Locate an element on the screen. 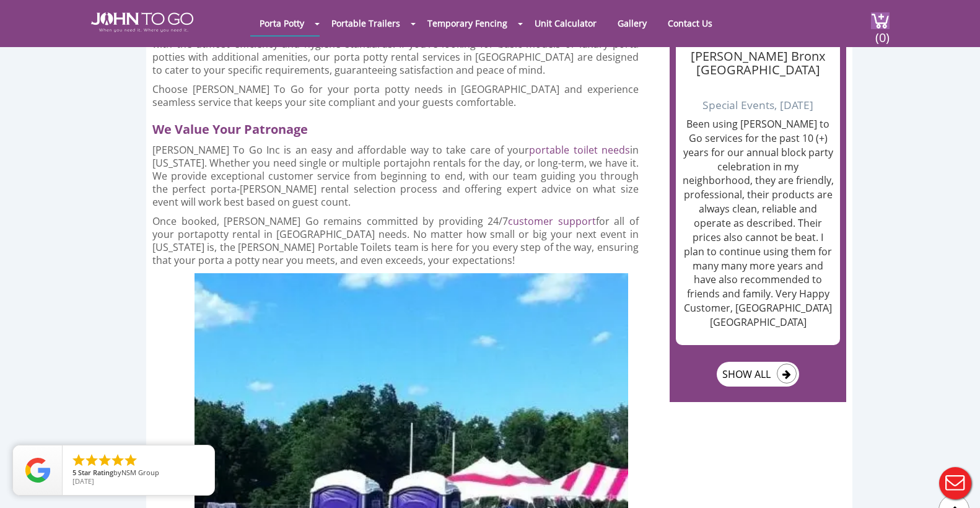  span: by is located at coordinates (138, 474).